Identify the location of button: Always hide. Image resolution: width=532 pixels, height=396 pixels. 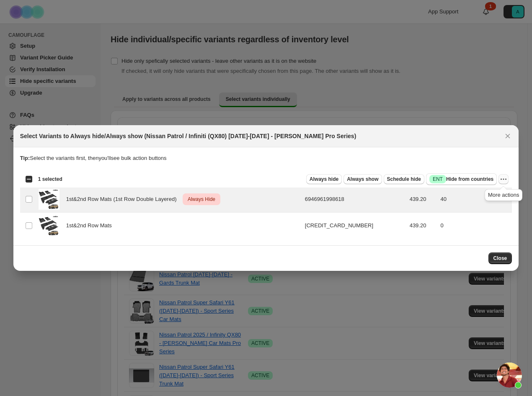
(324, 179).